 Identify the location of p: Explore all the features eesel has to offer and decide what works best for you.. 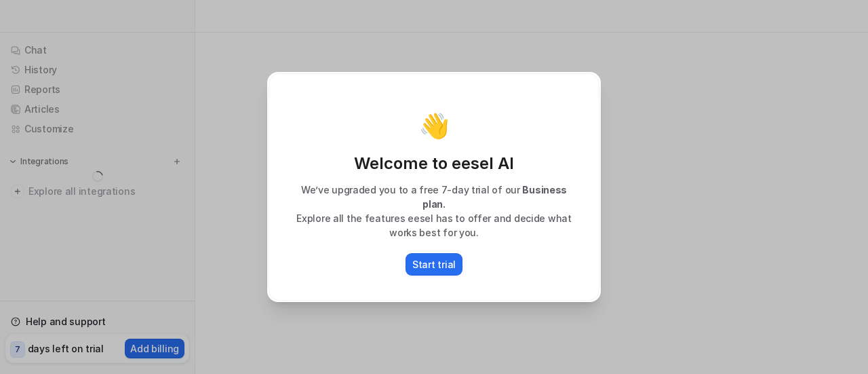
(434, 225).